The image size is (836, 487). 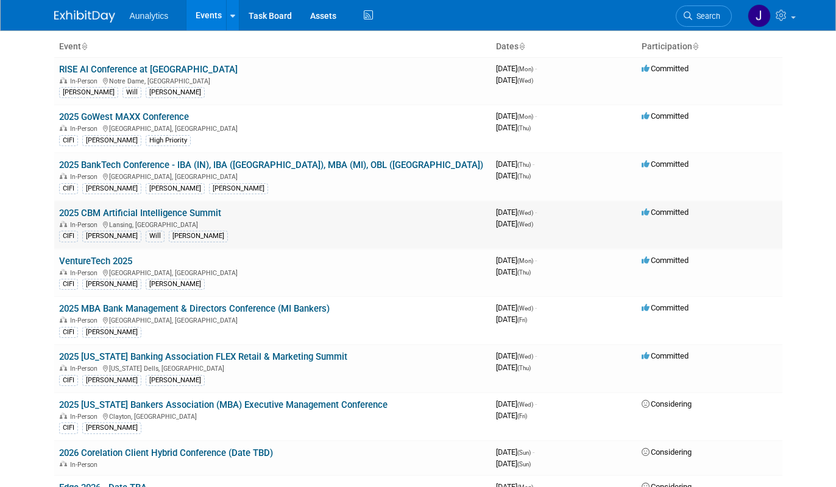 I want to click on span: Search, so click(x=706, y=16).